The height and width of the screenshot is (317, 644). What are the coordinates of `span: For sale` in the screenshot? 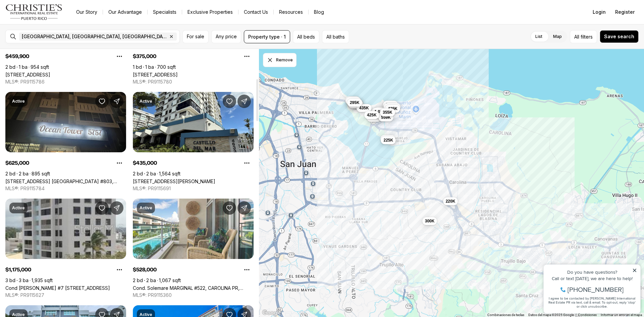 It's located at (195, 36).